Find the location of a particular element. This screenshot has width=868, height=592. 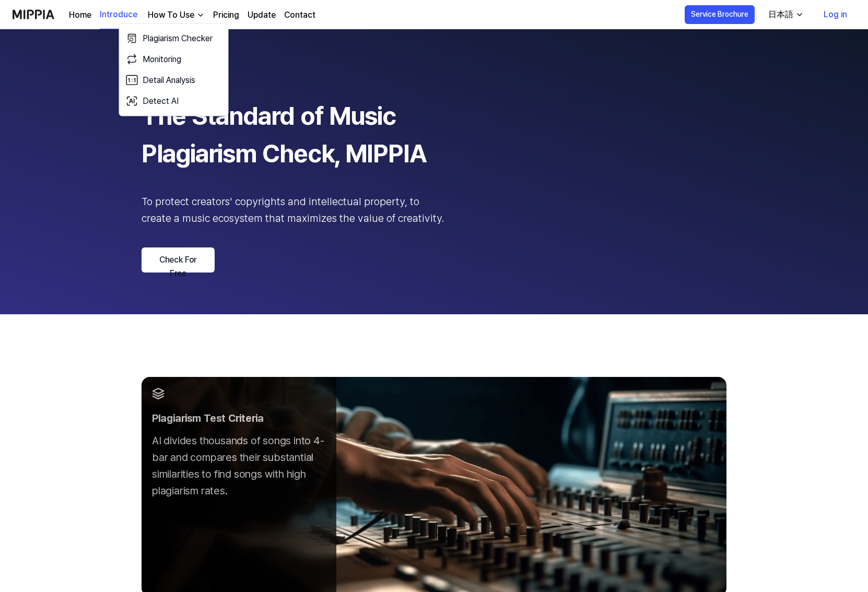

div: AI divides thousands of songs into 4-bar and compares their substantial similarities to find song... is located at coordinates (239, 466).